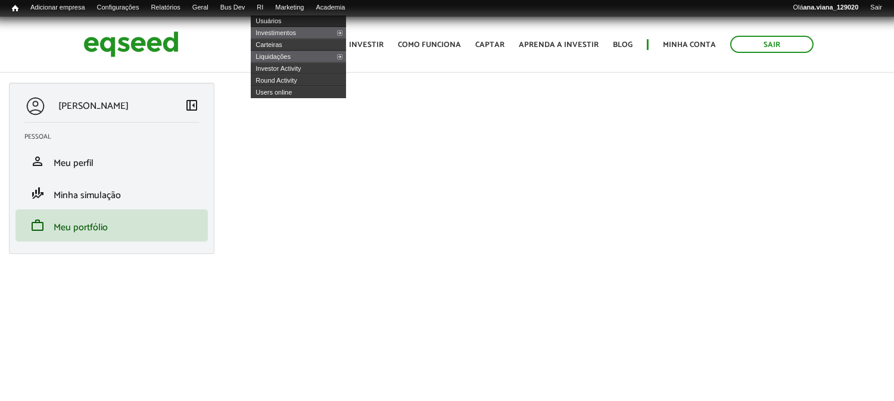 The image size is (894, 401). Describe the element at coordinates (831, 7) in the screenshot. I see `strong: ana.viana_129020` at that location.